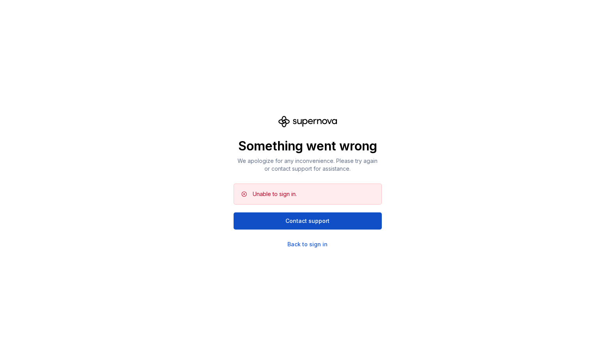 The width and height of the screenshot is (615, 364). What do you see at coordinates (274, 194) in the screenshot?
I see `div: Unable to sign in.` at bounding box center [274, 194].